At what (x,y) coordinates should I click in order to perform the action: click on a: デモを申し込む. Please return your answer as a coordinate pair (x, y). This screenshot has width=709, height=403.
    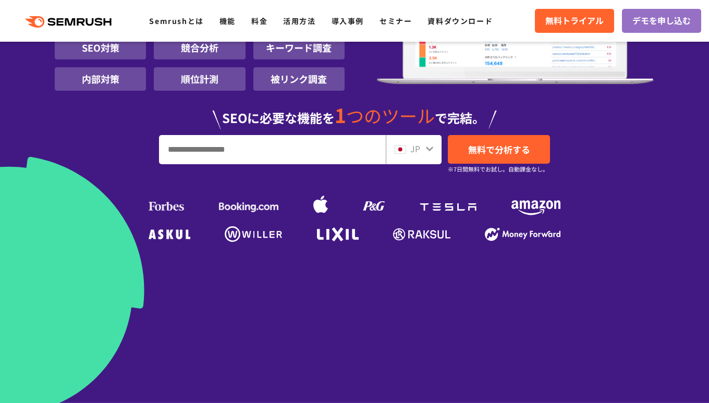
    Looking at the image, I should click on (662, 21).